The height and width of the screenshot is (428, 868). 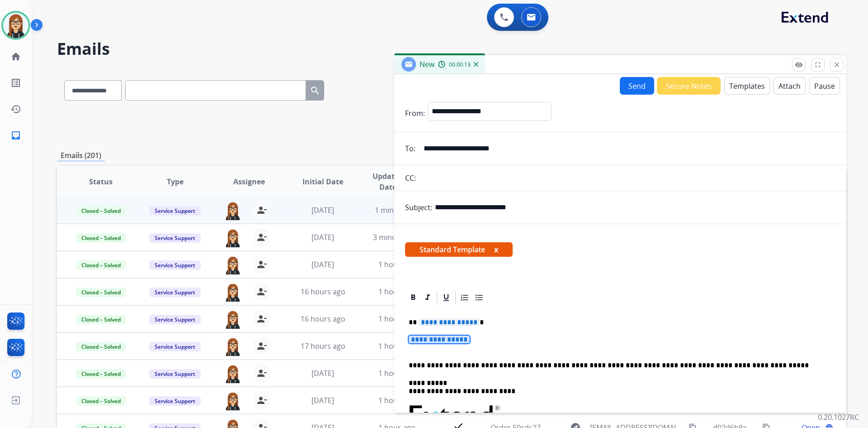 What do you see at coordinates (397, 237) in the screenshot?
I see `span: 3 minutes ago` at bounding box center [397, 237].